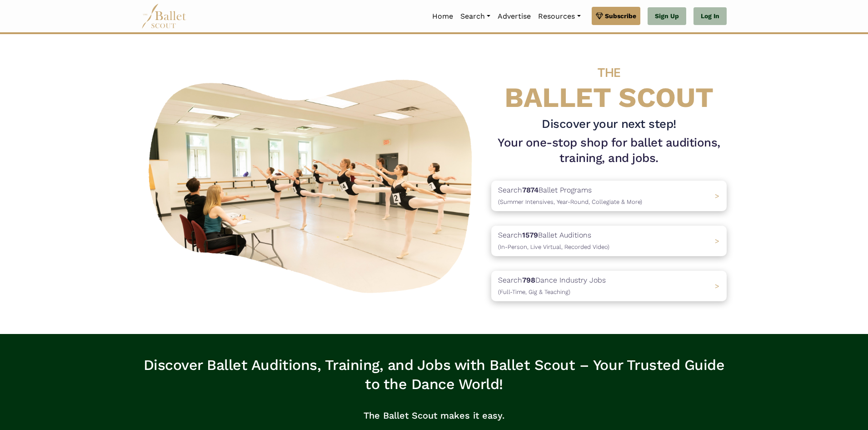 The height and width of the screenshot is (430, 868). What do you see at coordinates (609, 83) in the screenshot?
I see `h4: BALLET SCOUT` at bounding box center [609, 83].